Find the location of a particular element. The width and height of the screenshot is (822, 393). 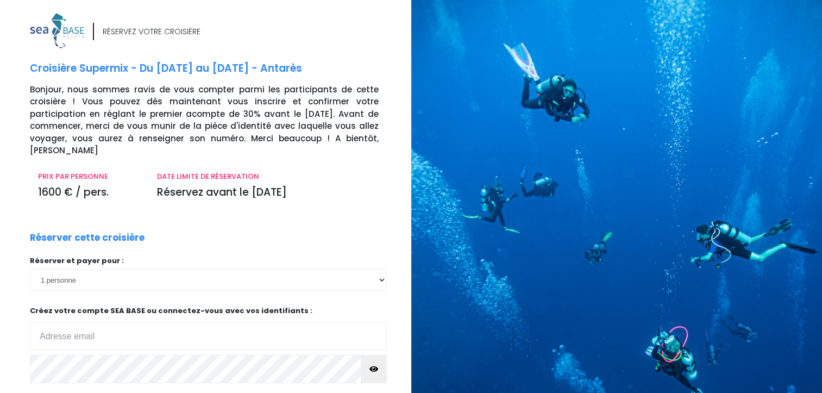

p: Bonjour, nous sommes ravis de vous compter parmi les participants de cette croisière ! Vous pouve... is located at coordinates (216, 120).